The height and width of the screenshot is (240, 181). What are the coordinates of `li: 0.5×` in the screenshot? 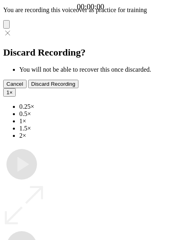 It's located at (99, 114).